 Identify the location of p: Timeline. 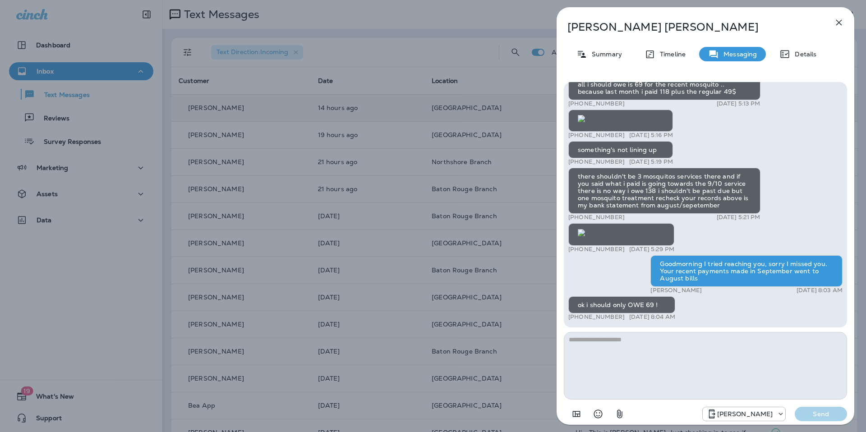
(670, 54).